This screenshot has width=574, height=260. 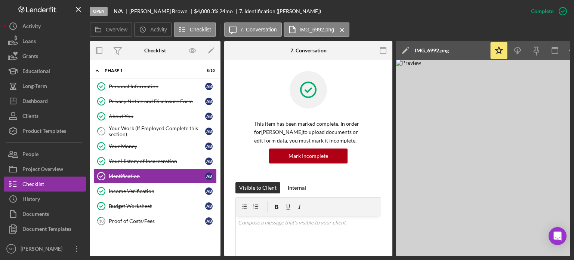 What do you see at coordinates (309, 50) in the screenshot?
I see `div: 7. Conversation` at bounding box center [309, 50].